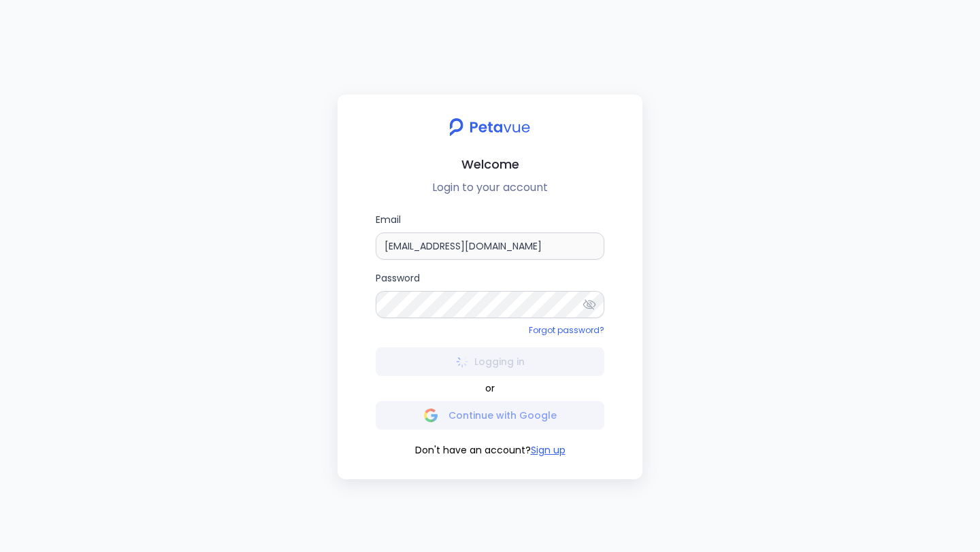 The image size is (980, 552). I want to click on img: petavue logo, so click(489, 127).